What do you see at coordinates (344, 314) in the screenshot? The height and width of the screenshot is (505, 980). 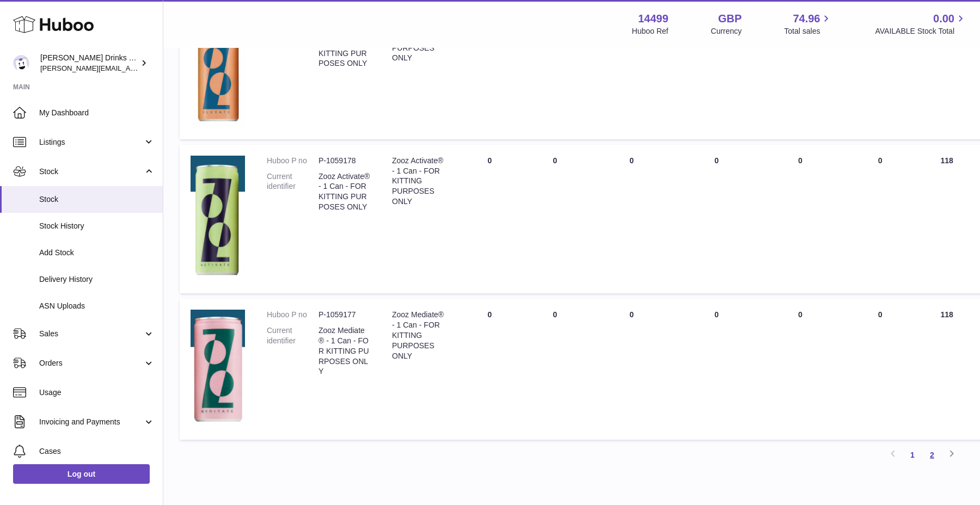 I see `dd: P-1059177` at bounding box center [344, 314].